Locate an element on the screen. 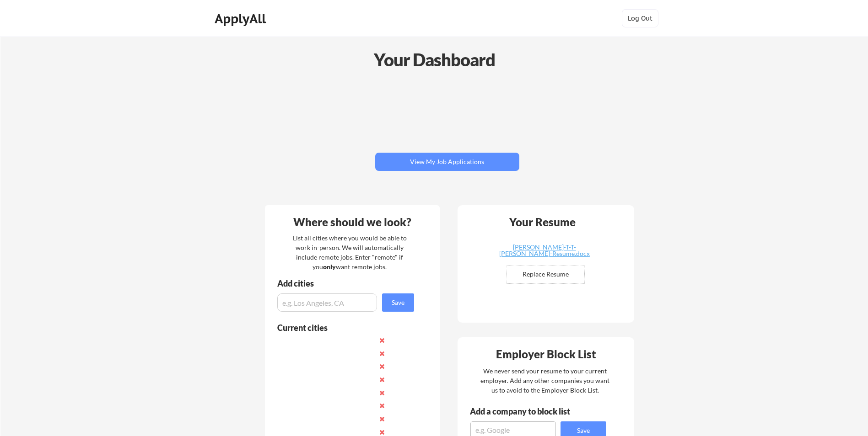 The image size is (868, 436). strong: only is located at coordinates (329, 266).